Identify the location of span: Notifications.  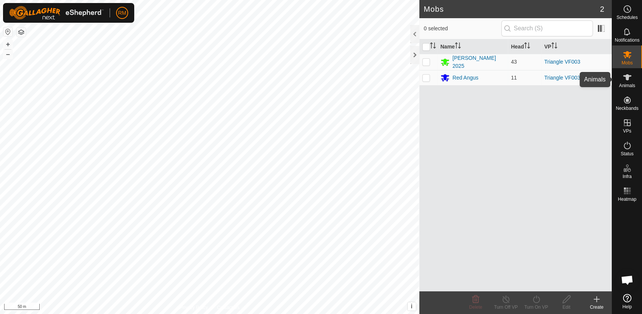
(627, 40).